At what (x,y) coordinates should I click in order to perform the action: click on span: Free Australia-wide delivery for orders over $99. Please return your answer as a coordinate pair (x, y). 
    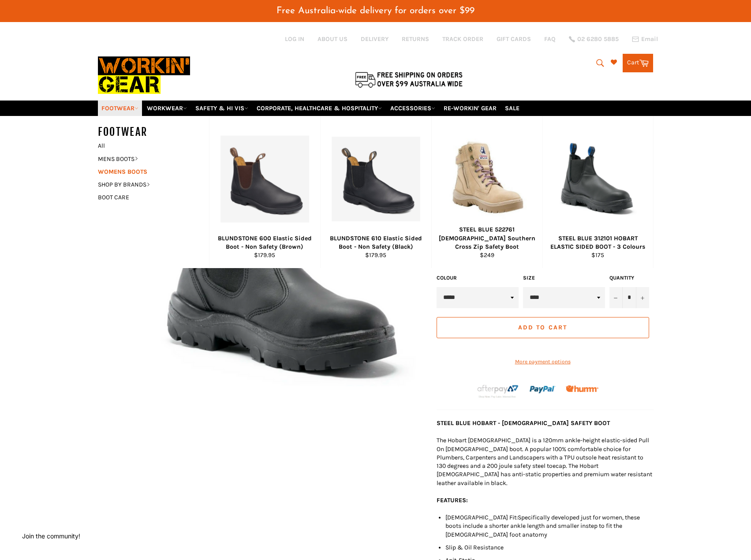
    Looking at the image, I should click on (375, 11).